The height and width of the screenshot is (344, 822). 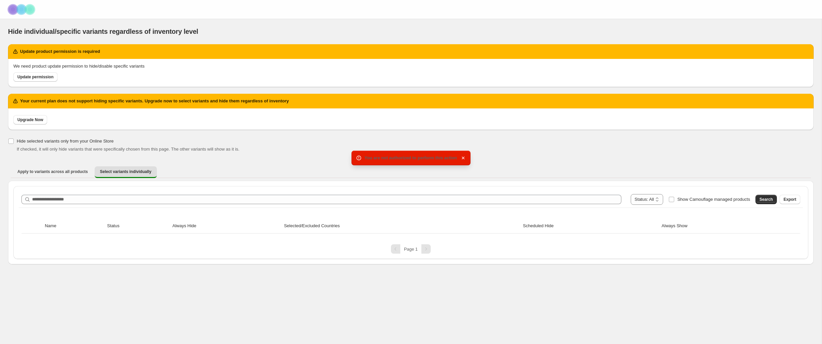 What do you see at coordinates (53, 172) in the screenshot?
I see `button: Apply to variants across all products` at bounding box center [53, 172].